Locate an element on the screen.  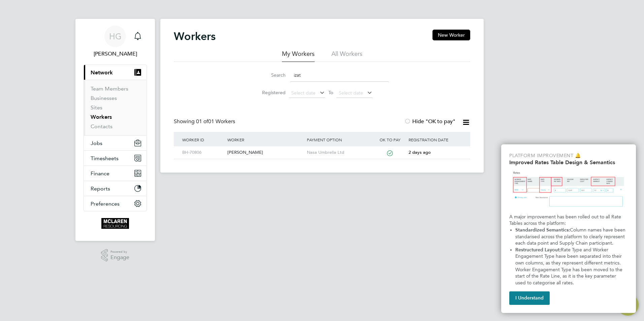
div: Registration Date is located at coordinates (435, 140).